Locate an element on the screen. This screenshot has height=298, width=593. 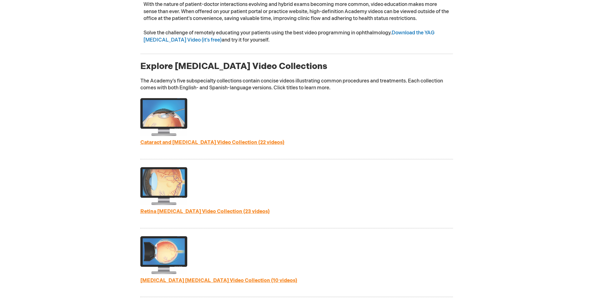
span: The Academy’s five subspecialty collections contain concise videos illustrating common procedures... is located at coordinates (291, 85).